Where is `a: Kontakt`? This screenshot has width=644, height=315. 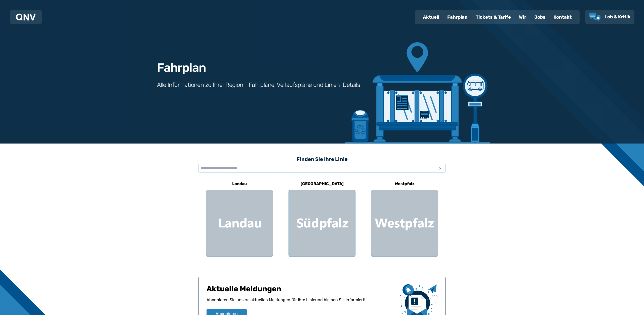 a: Kontakt is located at coordinates (563, 17).